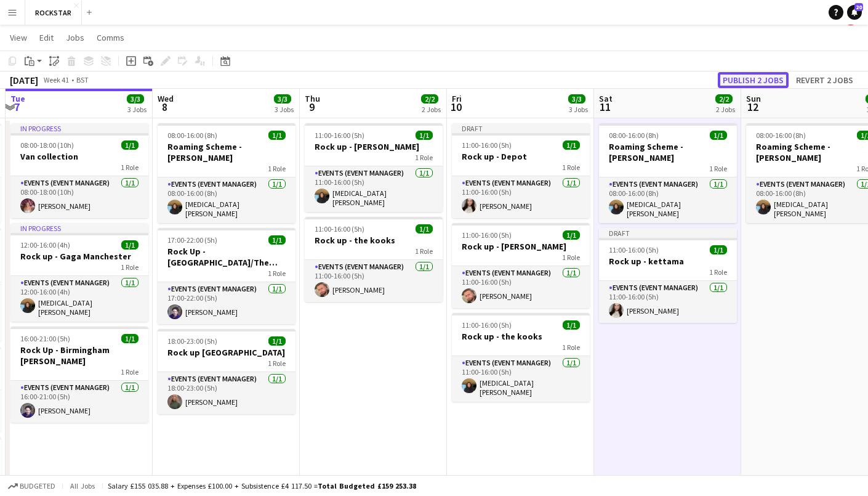 Image resolution: width=868 pixels, height=496 pixels. Describe the element at coordinates (47, 145) in the screenshot. I see `span: 08:00-18:00 (10h)` at that location.